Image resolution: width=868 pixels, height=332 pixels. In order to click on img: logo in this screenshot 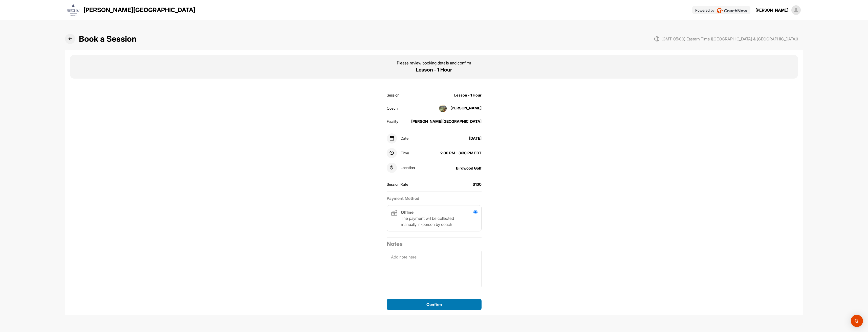, I will do `click(73, 10)`.